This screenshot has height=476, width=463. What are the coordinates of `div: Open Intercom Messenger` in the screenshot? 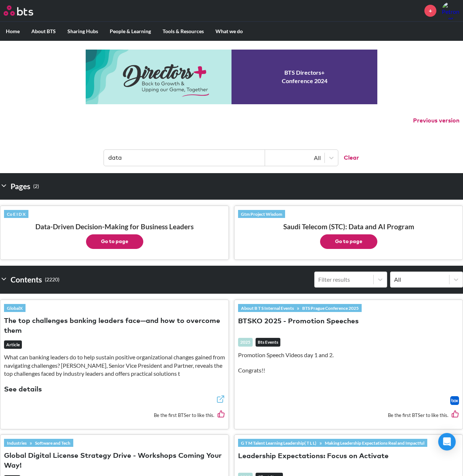 It's located at (447, 442).